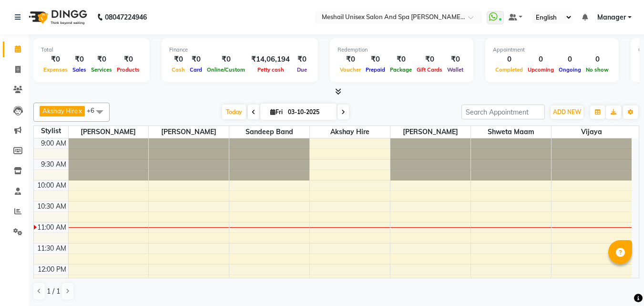 This screenshot has height=306, width=644. Describe the element at coordinates (597, 70) in the screenshot. I see `span: No show` at that location.